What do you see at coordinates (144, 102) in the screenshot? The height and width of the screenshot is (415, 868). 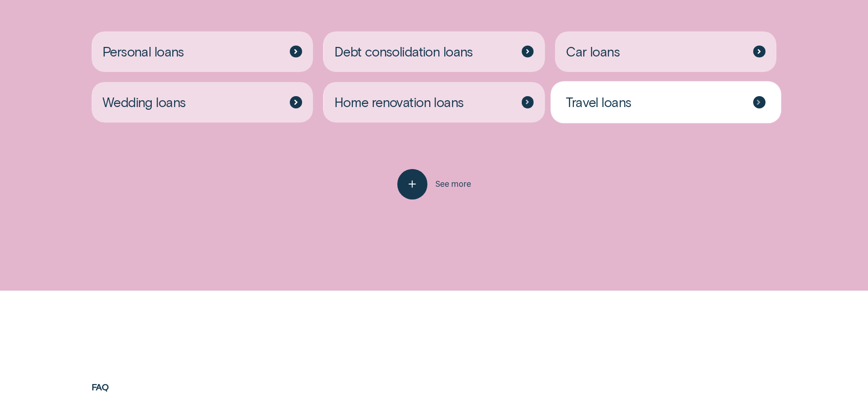 I see `span: Wedding loans` at bounding box center [144, 102].